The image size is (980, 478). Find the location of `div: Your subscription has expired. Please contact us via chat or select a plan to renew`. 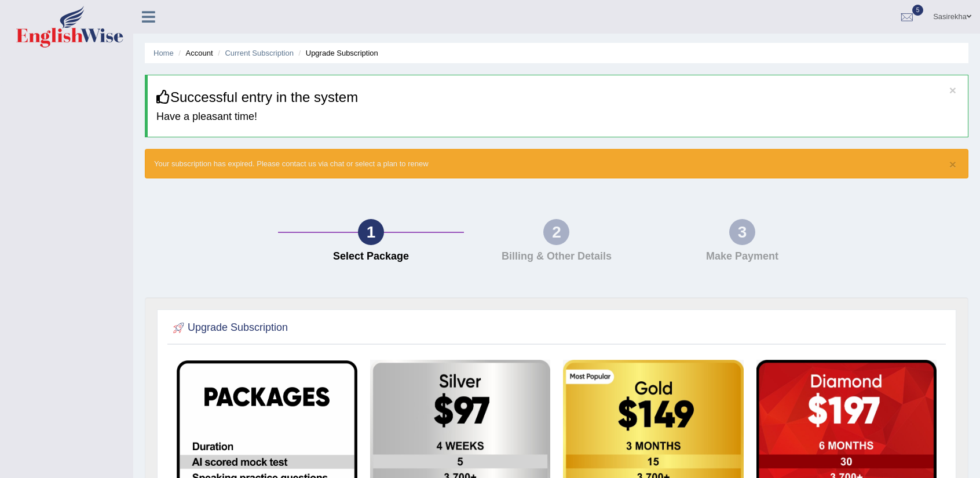

div: Your subscription has expired. Please contact us via chat or select a plan to renew is located at coordinates (557, 164).